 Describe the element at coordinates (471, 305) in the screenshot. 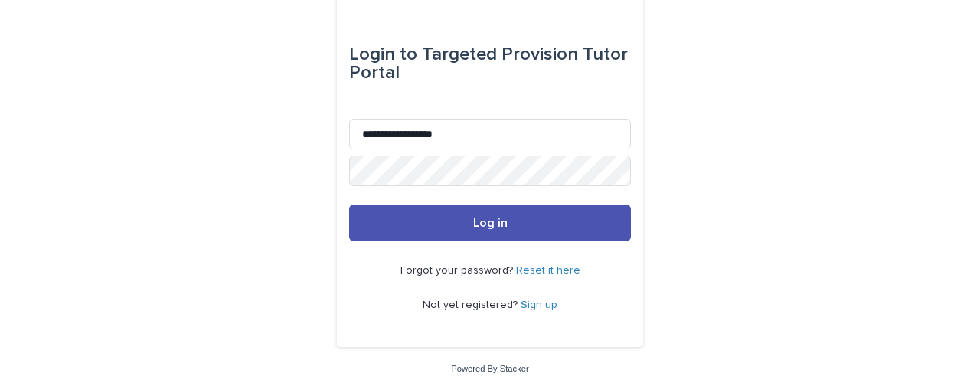

I see `span: Not yet registered?` at that location.